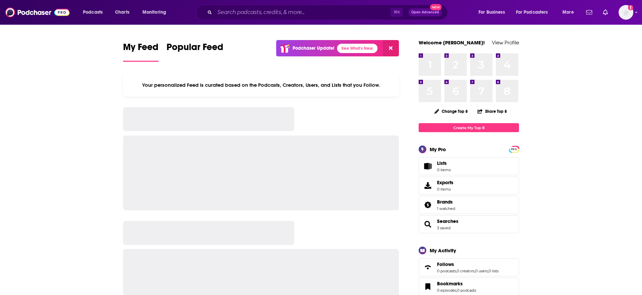 This screenshot has height=295, width=642. Describe the element at coordinates (396, 12) in the screenshot. I see `span: ⌘ K` at that location.